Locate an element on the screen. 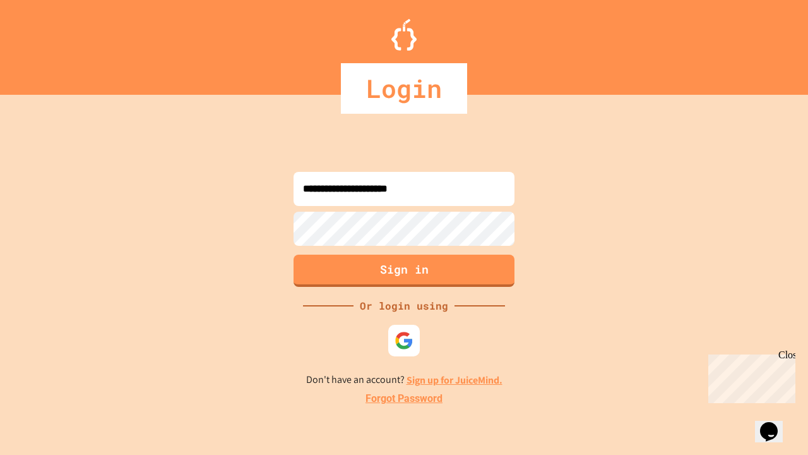  div: Login is located at coordinates (404, 88).